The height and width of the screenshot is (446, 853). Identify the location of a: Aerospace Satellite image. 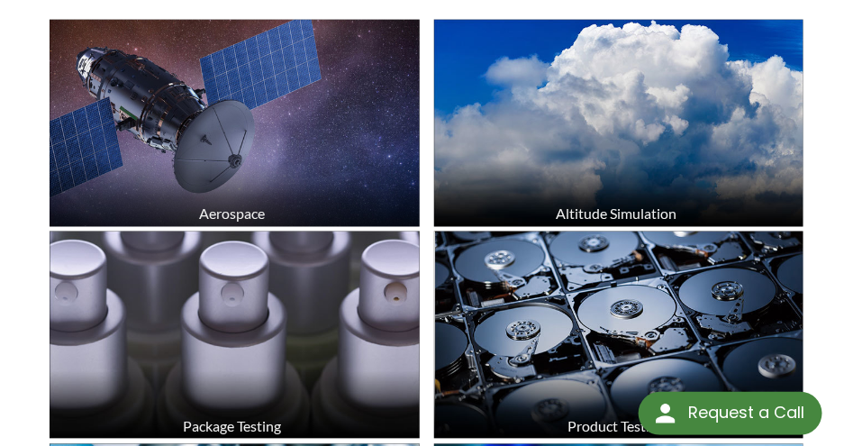
(234, 126).